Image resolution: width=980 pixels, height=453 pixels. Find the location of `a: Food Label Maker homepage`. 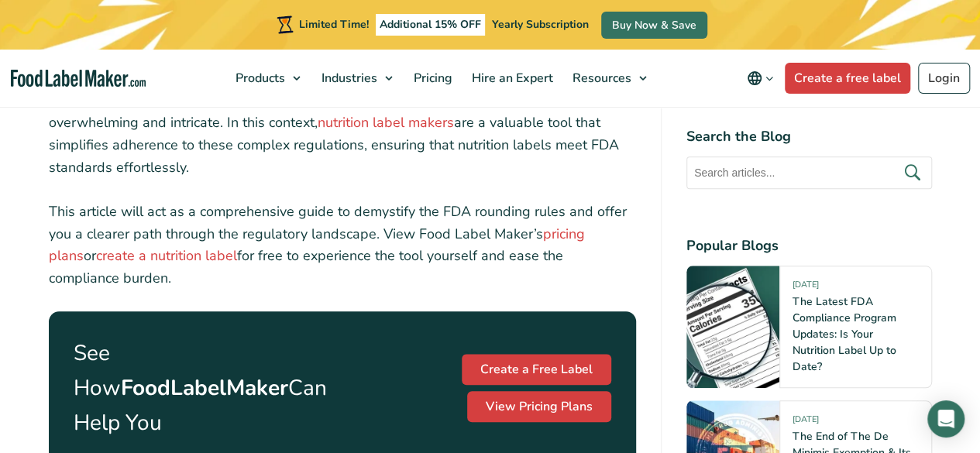

a: Food Label Maker homepage is located at coordinates (78, 78).